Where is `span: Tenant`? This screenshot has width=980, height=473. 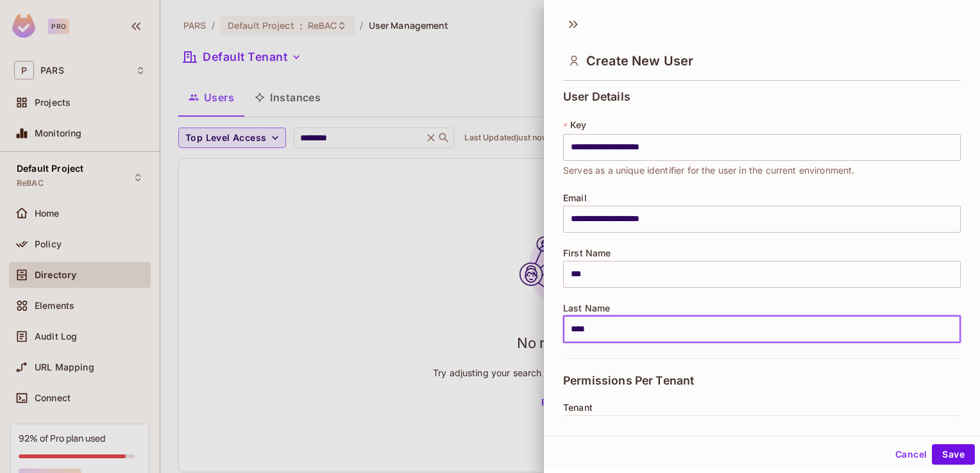 span: Tenant is located at coordinates (578, 407).